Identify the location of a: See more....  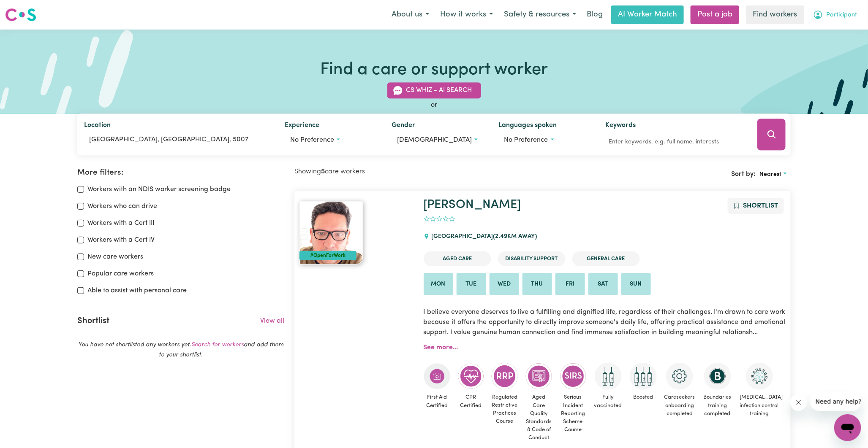
(441, 348).